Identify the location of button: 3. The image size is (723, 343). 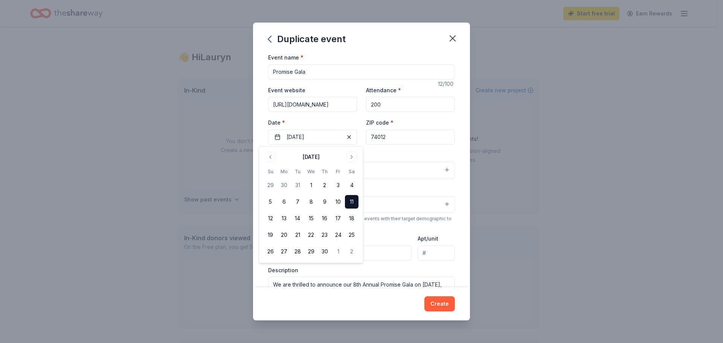
(338, 185).